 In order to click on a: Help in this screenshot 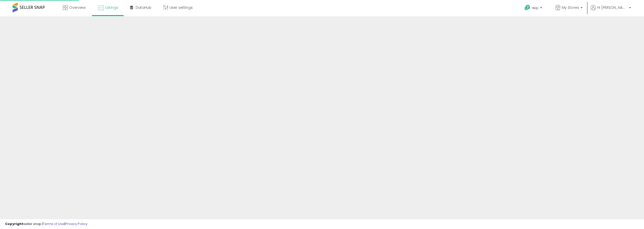, I will do `click(534, 9)`.